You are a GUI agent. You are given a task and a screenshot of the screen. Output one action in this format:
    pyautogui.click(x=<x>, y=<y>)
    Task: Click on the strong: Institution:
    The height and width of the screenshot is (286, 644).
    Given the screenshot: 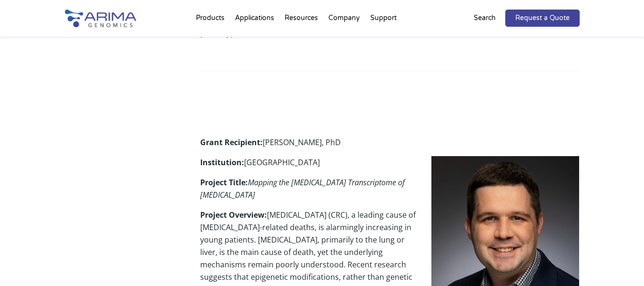 What is the action you would take?
    pyautogui.click(x=222, y=162)
    